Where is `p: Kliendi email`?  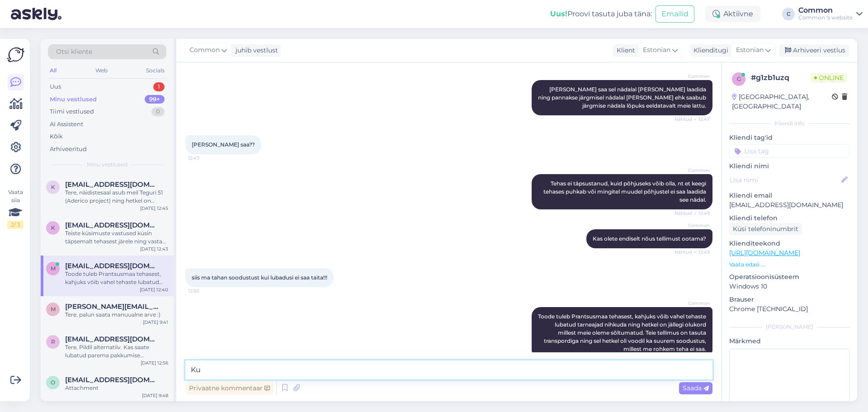
p: Kliendi email is located at coordinates (789, 195).